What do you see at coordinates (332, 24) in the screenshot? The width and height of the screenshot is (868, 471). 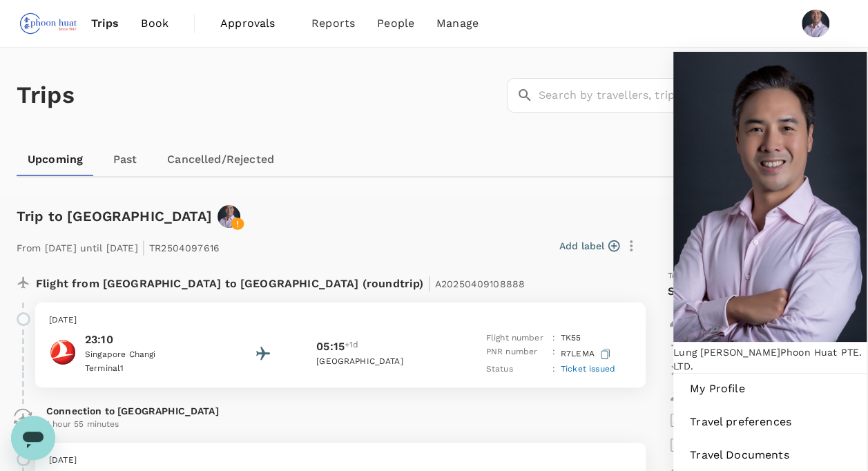 I see `span: Reports` at bounding box center [332, 24].